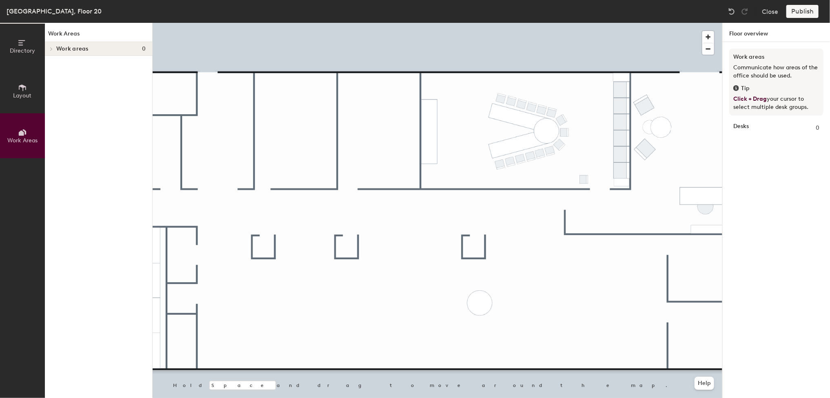  What do you see at coordinates (731, 11) in the screenshot?
I see `img: Undo` at bounding box center [731, 11].